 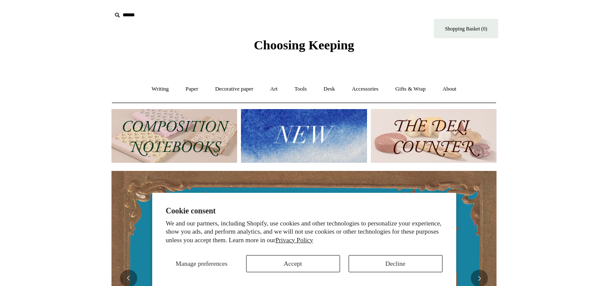 I want to click on a: Choosing Keeping, so click(x=304, y=48).